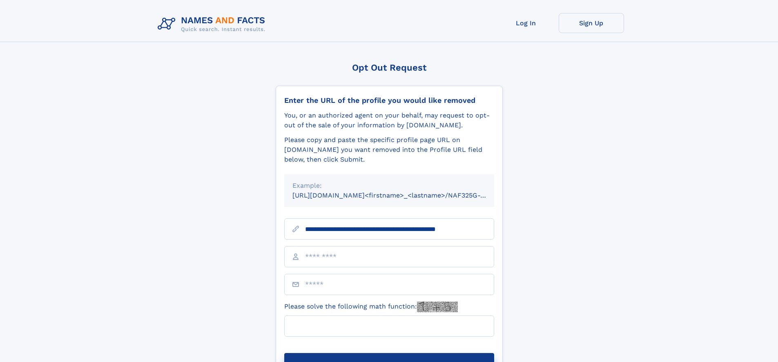 This screenshot has height=362, width=778. I want to click on div: Enter the URL of the profile you would like removed, so click(389, 100).